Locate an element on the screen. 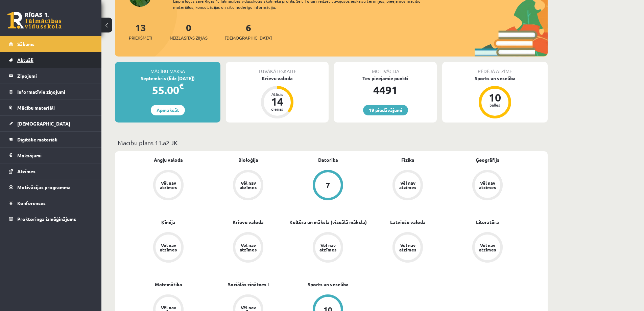 The width and height of the screenshot is (644, 311). a: Datorika is located at coordinates (329, 160).